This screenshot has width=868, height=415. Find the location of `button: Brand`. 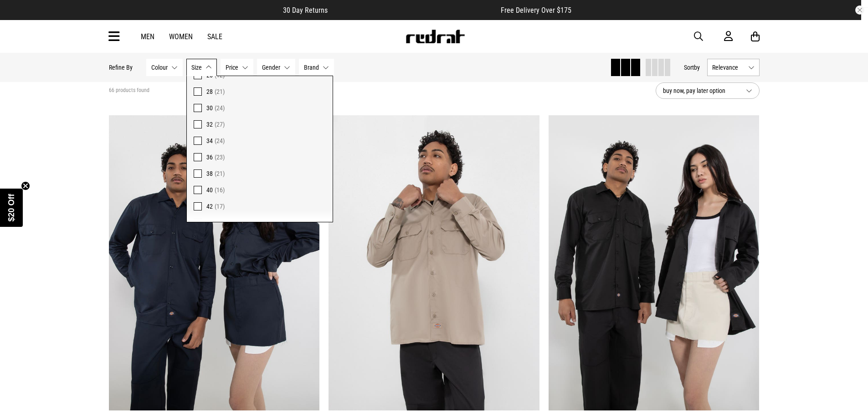

button: Brand is located at coordinates (316, 68).